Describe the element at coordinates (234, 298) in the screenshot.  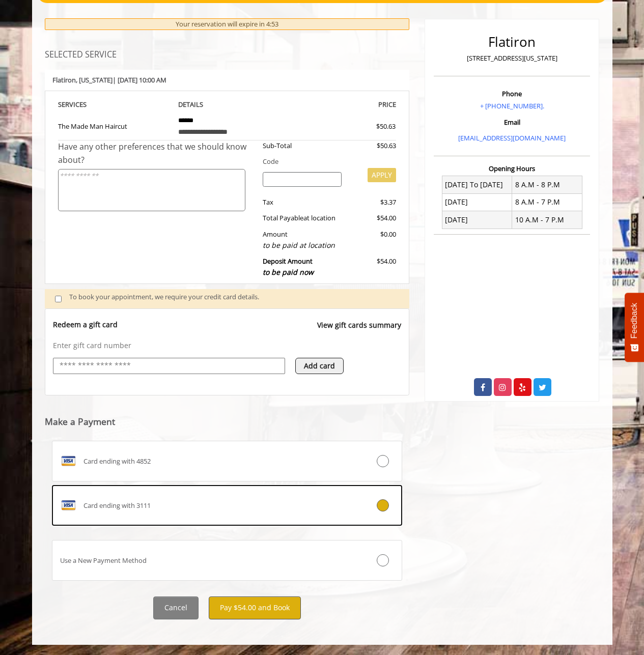
I see `div: To book your appointment, we require your credit card details.` at that location.